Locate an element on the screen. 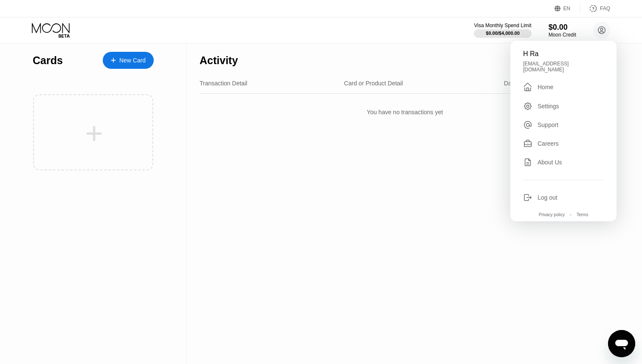  div: H Ra is located at coordinates (564, 54).